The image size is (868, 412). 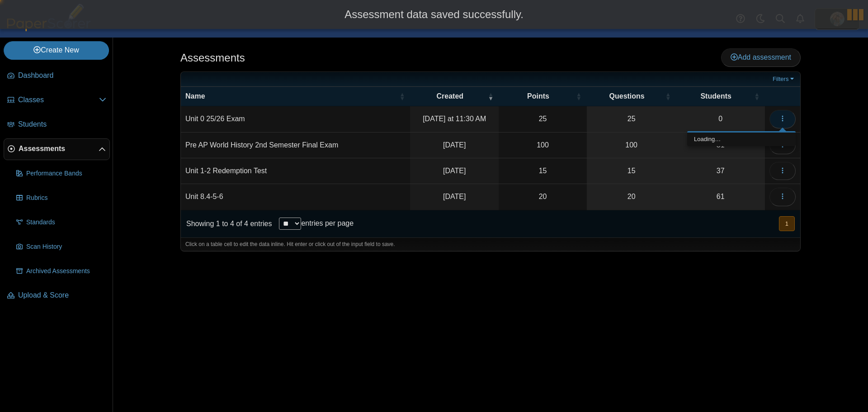 I want to click on a: Create New, so click(x=56, y=50).